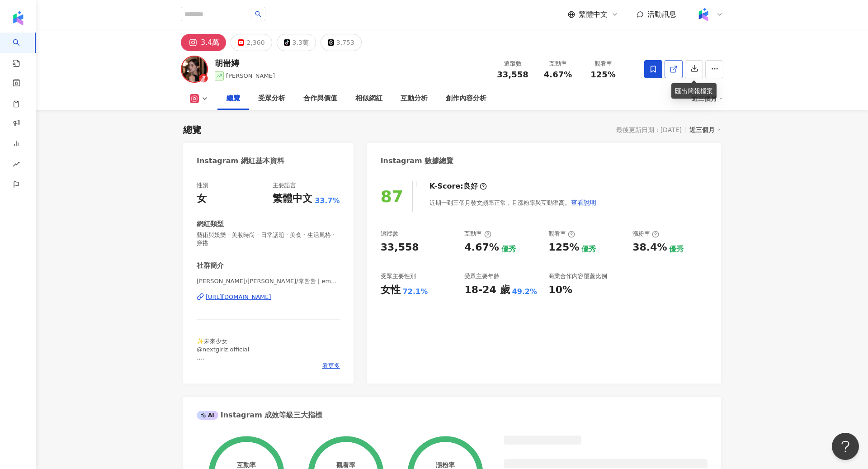 This screenshot has height=469, width=868. I want to click on span: 藝術與娛樂 · 美妝時尚 · 日常話題 · 美食 · 生活風格 · 穿搭, so click(268, 239).